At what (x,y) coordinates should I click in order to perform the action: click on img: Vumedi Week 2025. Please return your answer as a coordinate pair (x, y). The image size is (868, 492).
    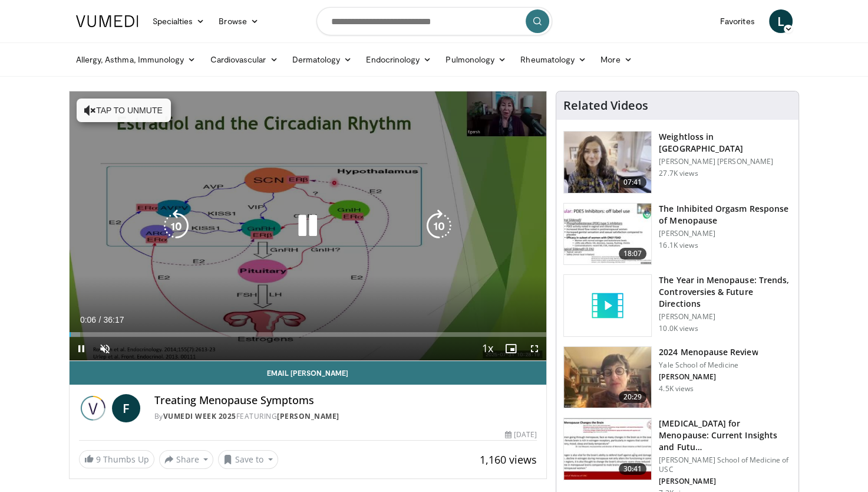
    Looking at the image, I should click on (93, 408).